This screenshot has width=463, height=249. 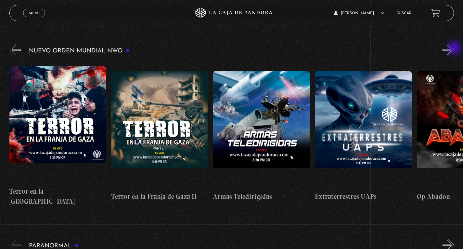 What do you see at coordinates (448, 50) in the screenshot?
I see `button: Next` at bounding box center [448, 50].